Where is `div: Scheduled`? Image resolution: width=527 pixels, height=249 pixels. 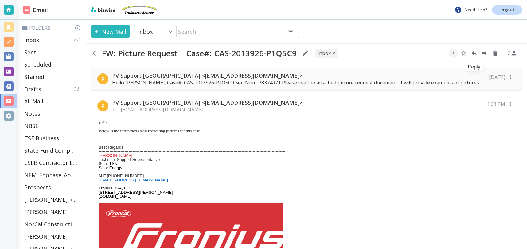
div: Scheduled is located at coordinates (53, 65).